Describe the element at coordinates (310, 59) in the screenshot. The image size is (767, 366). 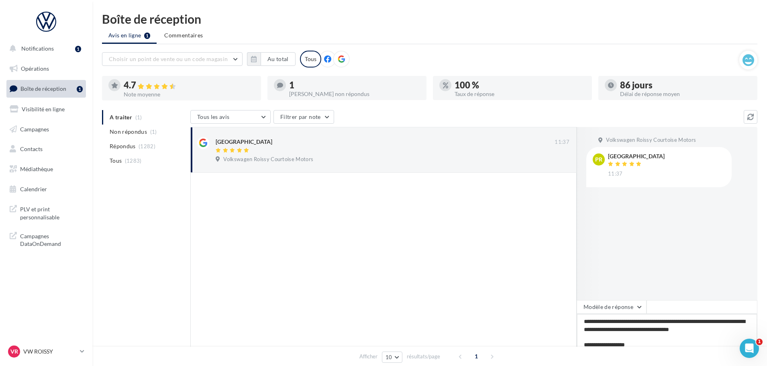
I see `div: Tous` at that location.